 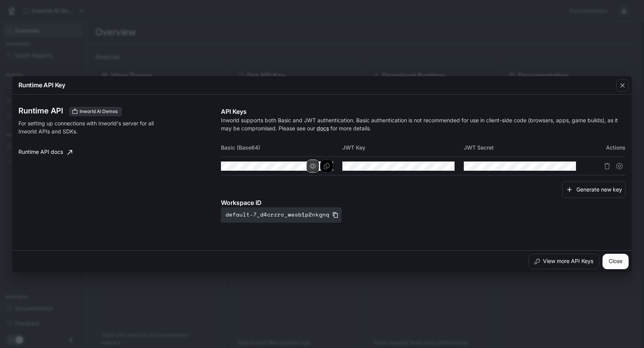 What do you see at coordinates (41, 111) in the screenshot?
I see `h3: Runtime API` at bounding box center [41, 111].